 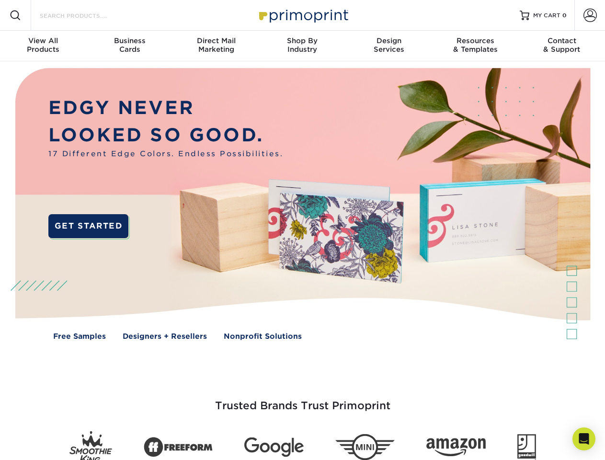 What do you see at coordinates (216, 46) in the screenshot?
I see `a: Direct MailMarketing` at bounding box center [216, 46].